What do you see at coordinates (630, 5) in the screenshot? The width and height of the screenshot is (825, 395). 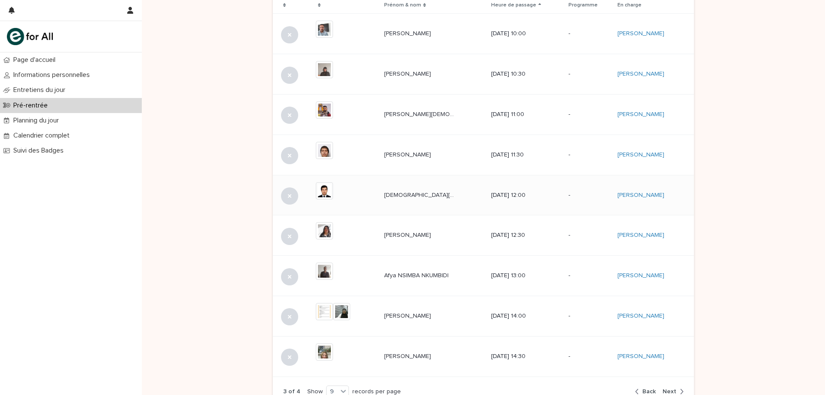 I see `p: En charge` at bounding box center [630, 5].